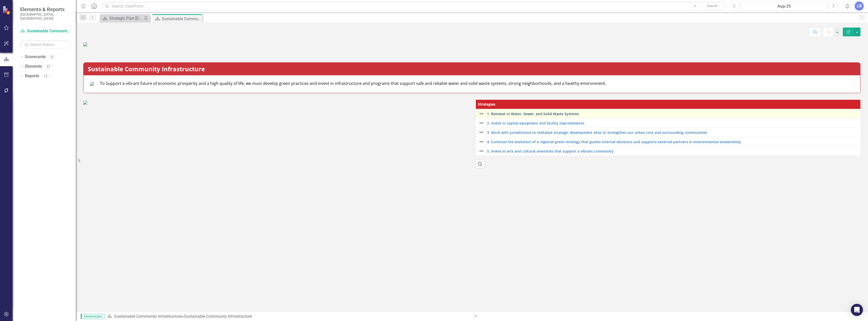  Describe the element at coordinates (7, 10) in the screenshot. I see `img: ClearPoint Strategy` at that location.